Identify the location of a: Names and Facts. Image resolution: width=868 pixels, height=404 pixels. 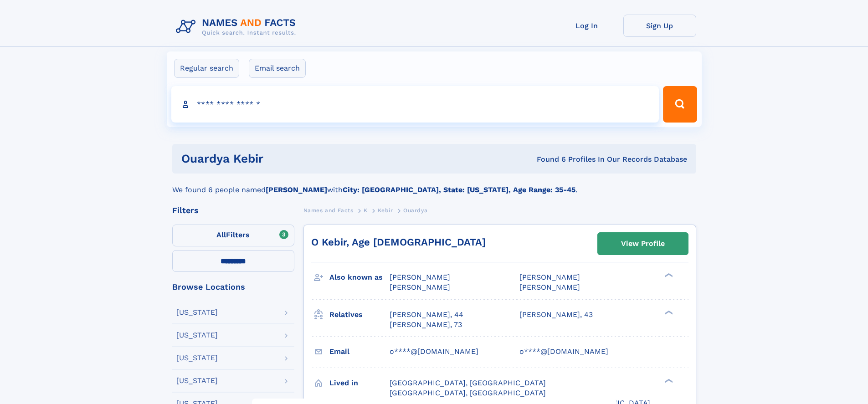
(329, 210).